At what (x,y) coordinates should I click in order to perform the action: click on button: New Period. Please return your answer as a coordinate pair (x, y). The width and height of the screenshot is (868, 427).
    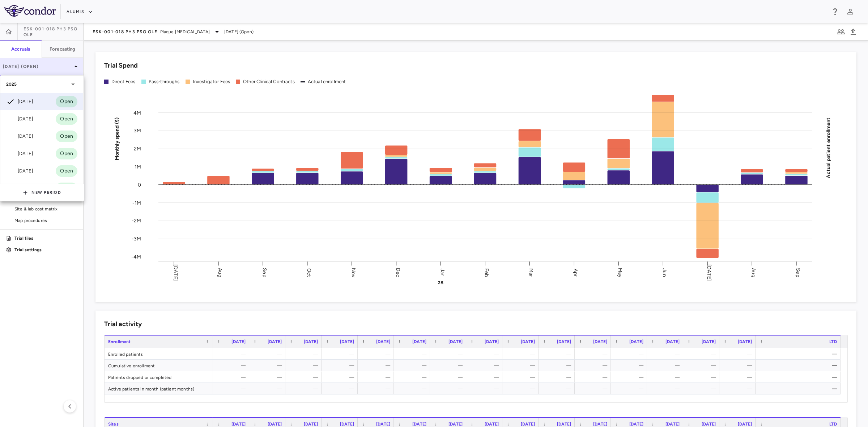
    Looking at the image, I should click on (42, 193).